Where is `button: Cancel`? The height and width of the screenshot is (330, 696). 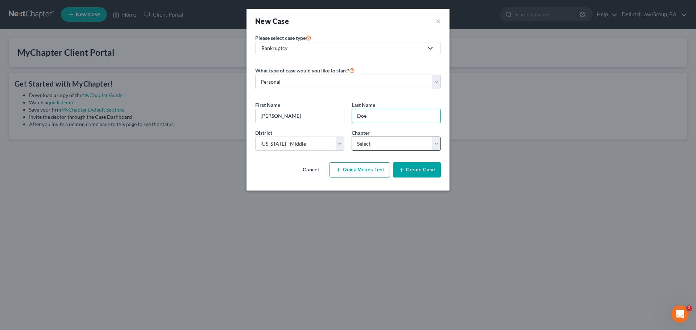
button: Cancel is located at coordinates (310, 170).